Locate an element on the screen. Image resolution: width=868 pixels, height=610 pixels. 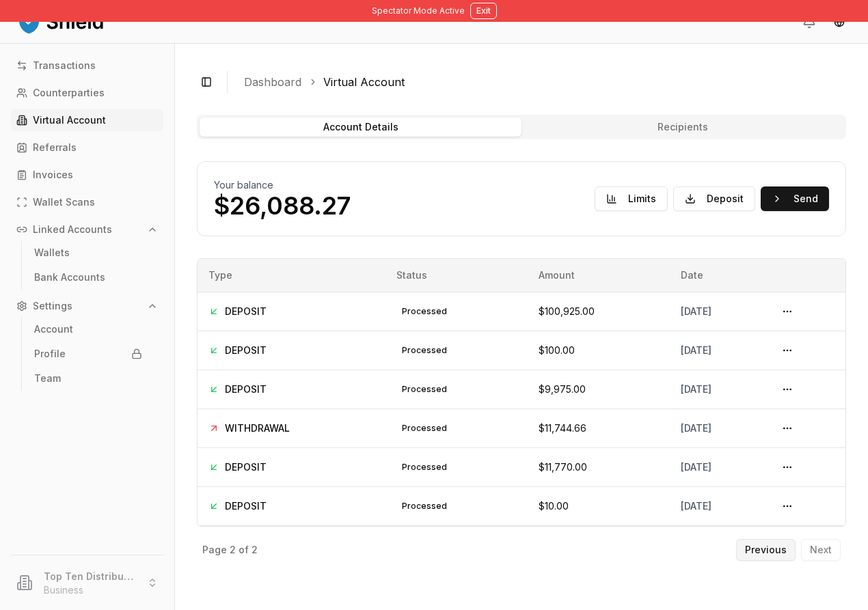
a: Wallet Scans is located at coordinates (87, 203).